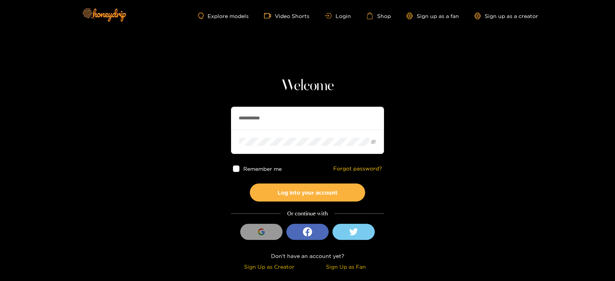 The image size is (615, 281). I want to click on div: Or continue with, so click(307, 214).